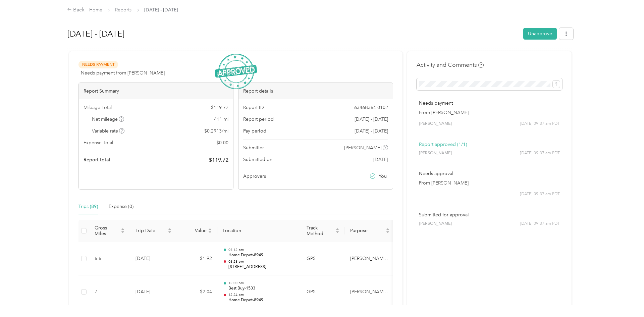  What do you see at coordinates (123, 10) in the screenshot?
I see `a: Reports` at bounding box center [123, 10].